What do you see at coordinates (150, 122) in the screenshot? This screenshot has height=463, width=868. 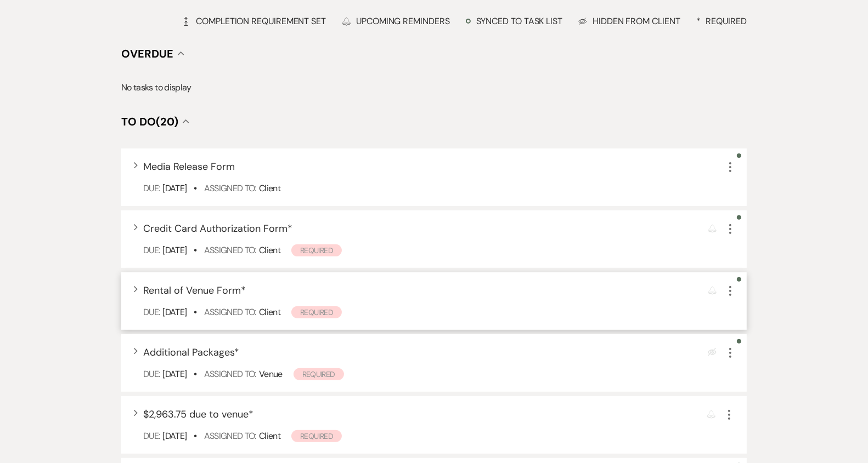 I see `span: To Do (20)` at bounding box center [150, 122].